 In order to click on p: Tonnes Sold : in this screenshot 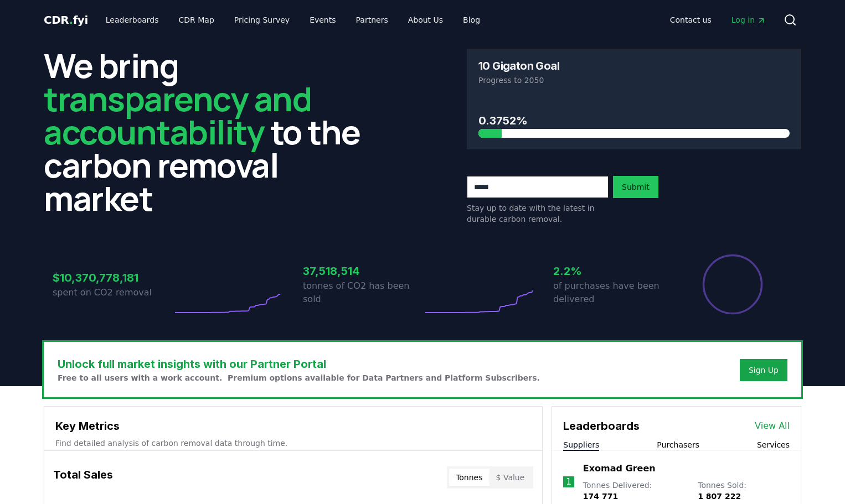, I will do `click(743, 491)`.